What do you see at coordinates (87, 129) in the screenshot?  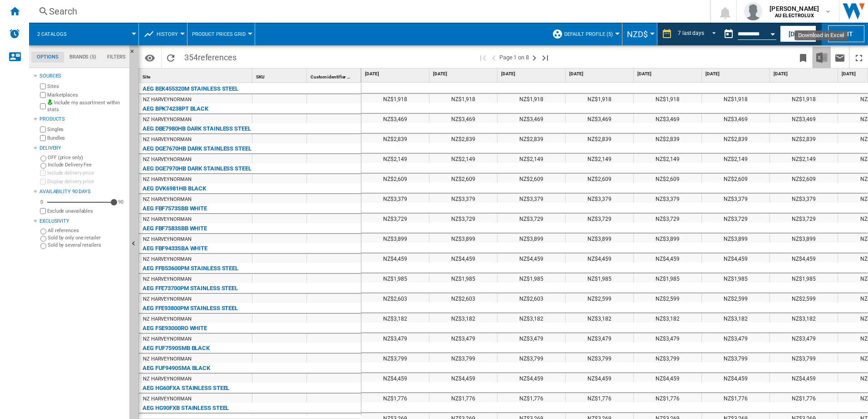 I see `label: Singles` at bounding box center [87, 129].